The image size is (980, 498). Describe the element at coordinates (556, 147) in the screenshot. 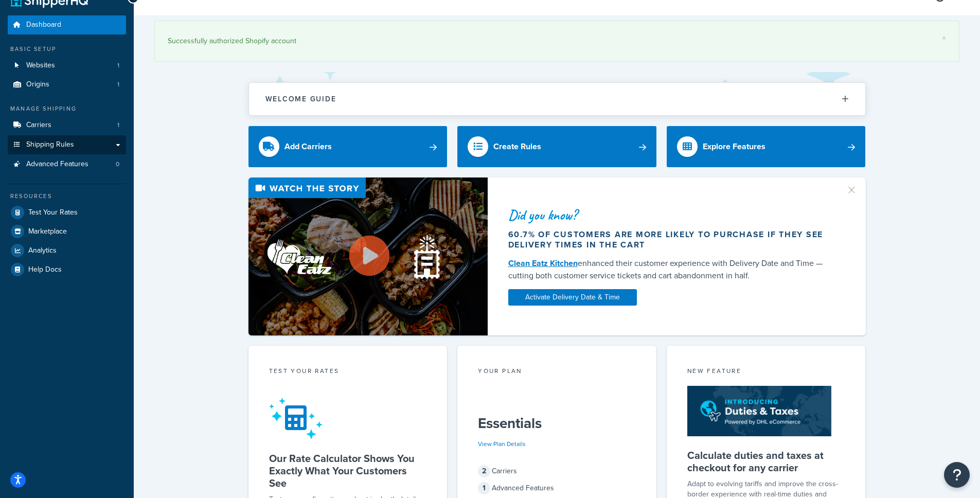

I see `a: Create Rules` at that location.